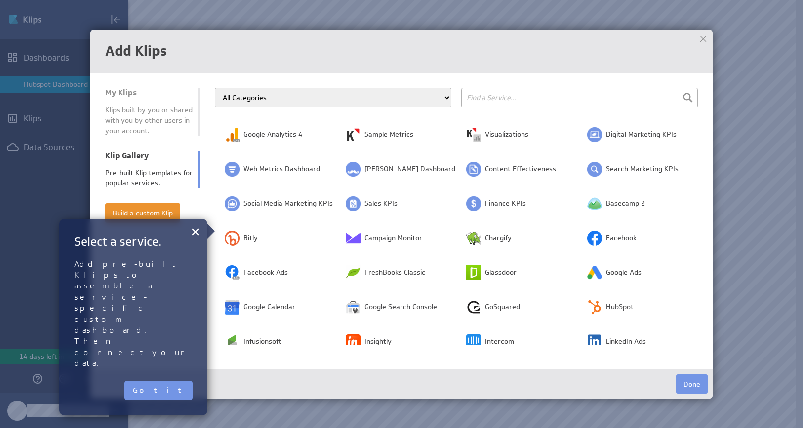 Image resolution: width=803 pixels, height=428 pixels. What do you see at coordinates (232, 342) in the screenshot?
I see `img: image4858805091178672087.png` at bounding box center [232, 342].